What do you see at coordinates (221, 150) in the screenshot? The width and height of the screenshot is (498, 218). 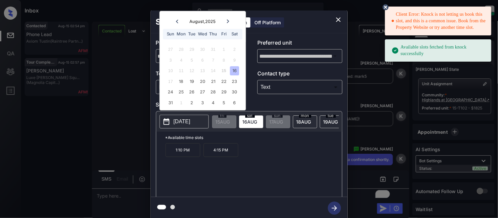 I see `p: 4:15 PM` at bounding box center [221, 150].